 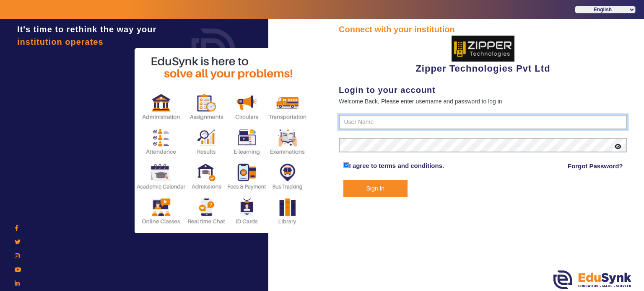 I want to click on a: I agree to terms and conditions., so click(x=397, y=166).